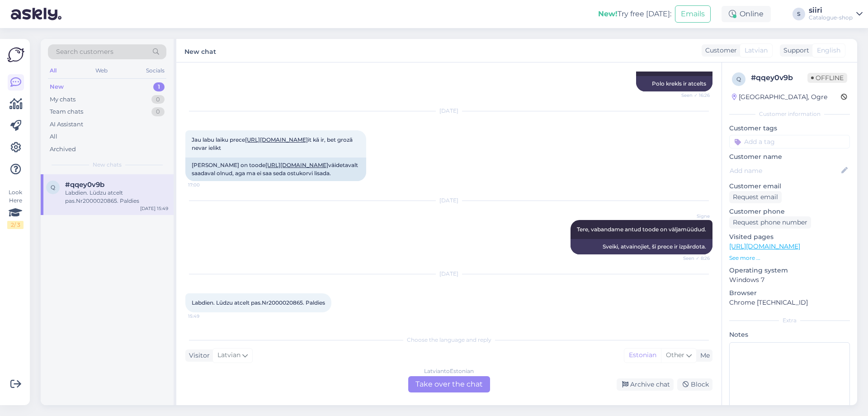 The width and height of the screenshot is (868, 416). I want to click on div: Catalogue-shop, so click(831, 18).